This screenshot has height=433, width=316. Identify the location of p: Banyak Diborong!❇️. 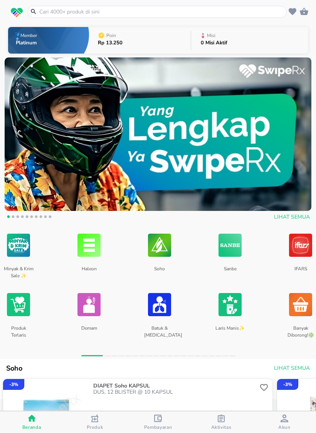
(300, 332).